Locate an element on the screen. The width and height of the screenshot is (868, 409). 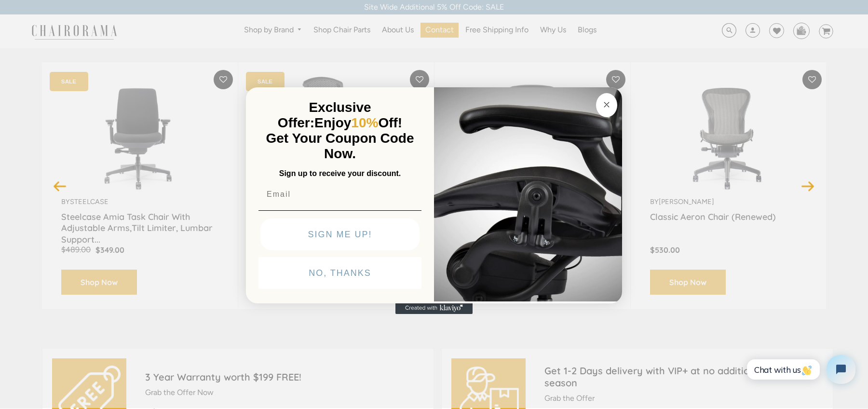
button: SIGN ME UP! is located at coordinates (340, 234).